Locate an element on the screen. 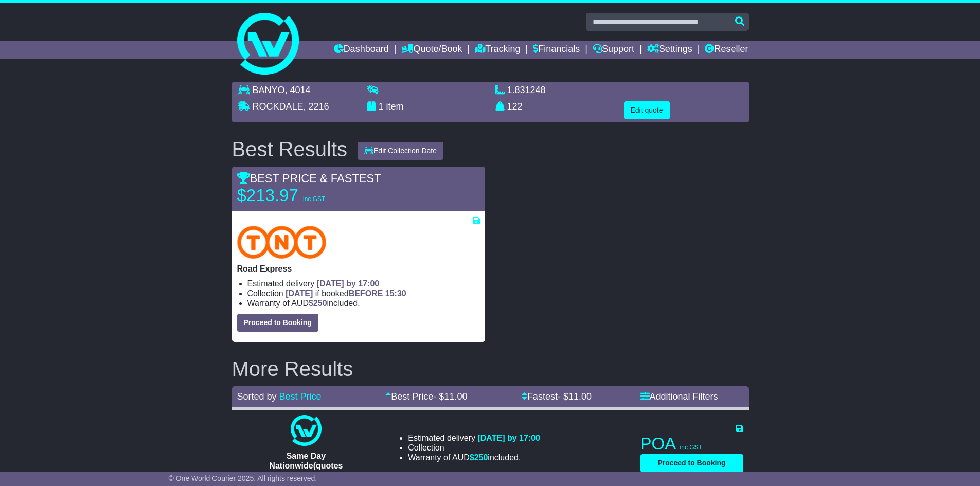 This screenshot has height=486, width=980. span: 122 is located at coordinates (515, 107).